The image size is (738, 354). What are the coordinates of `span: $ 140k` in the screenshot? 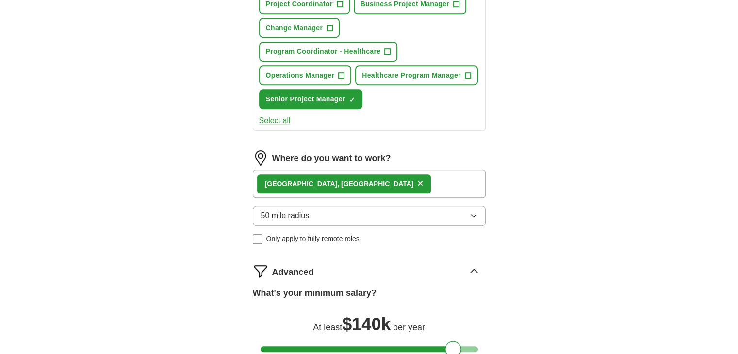 It's located at (366, 324).